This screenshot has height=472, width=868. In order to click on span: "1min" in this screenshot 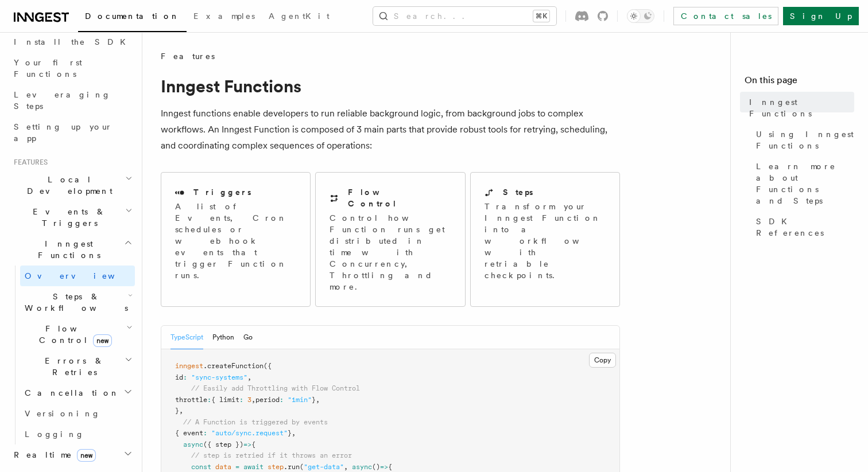, I will do `click(299, 399)`.